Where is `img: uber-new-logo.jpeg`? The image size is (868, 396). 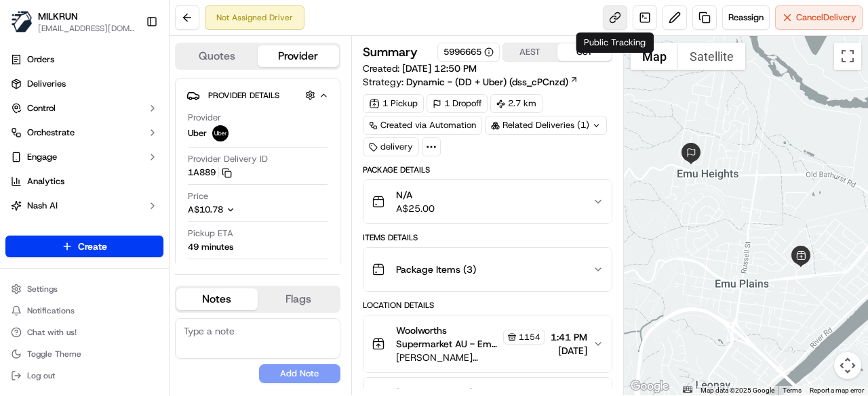 img: uber-new-logo.jpeg is located at coordinates (220, 133).